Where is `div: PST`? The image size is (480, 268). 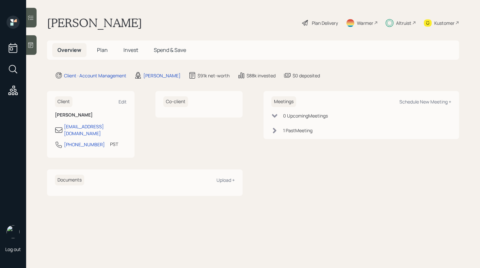
div: PST is located at coordinates (114, 144).